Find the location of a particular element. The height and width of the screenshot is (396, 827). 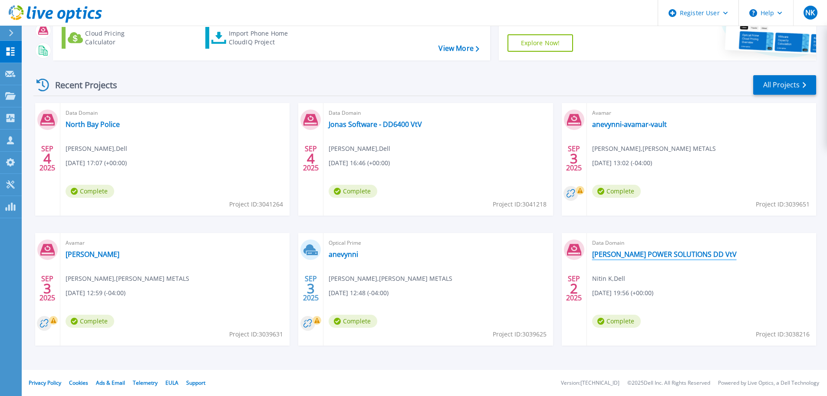

li: Powered by Live Optics, a Dell Technology is located at coordinates (769, 383).